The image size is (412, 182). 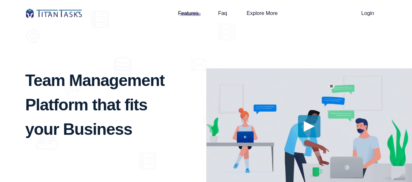 What do you see at coordinates (188, 13) in the screenshot?
I see `a: Features` at bounding box center [188, 13].